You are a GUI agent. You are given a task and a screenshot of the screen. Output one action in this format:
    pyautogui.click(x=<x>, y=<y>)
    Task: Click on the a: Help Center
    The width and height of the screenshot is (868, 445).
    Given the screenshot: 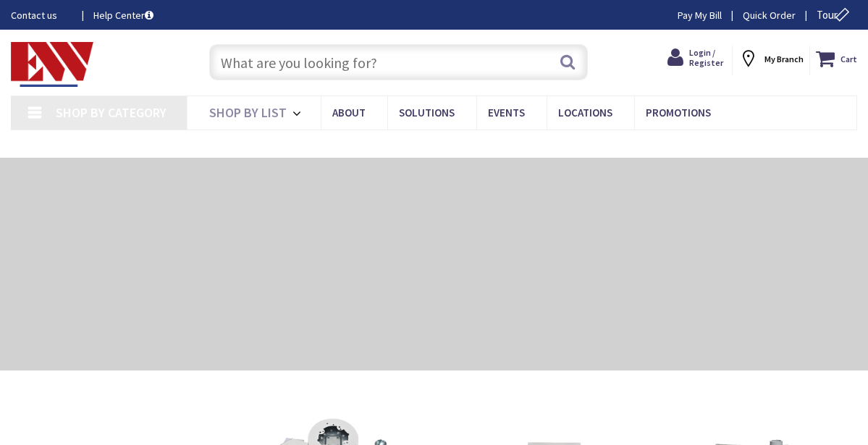 What is the action you would take?
    pyautogui.click(x=123, y=15)
    